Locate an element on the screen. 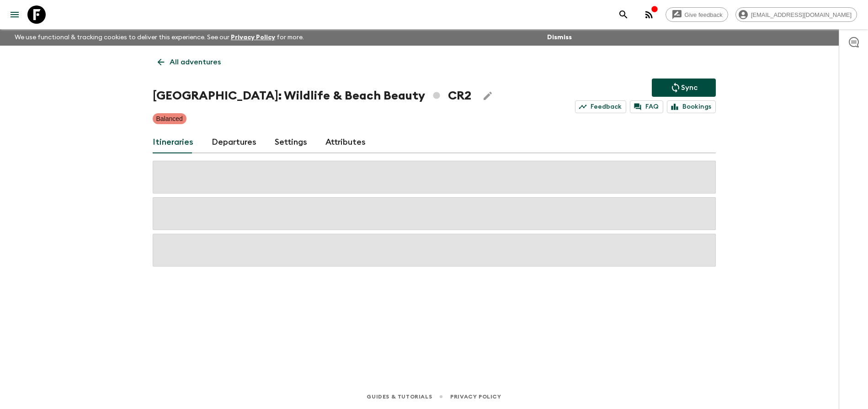 The height and width of the screenshot is (409, 868). button: Edit Adventure Title is located at coordinates (488, 96).